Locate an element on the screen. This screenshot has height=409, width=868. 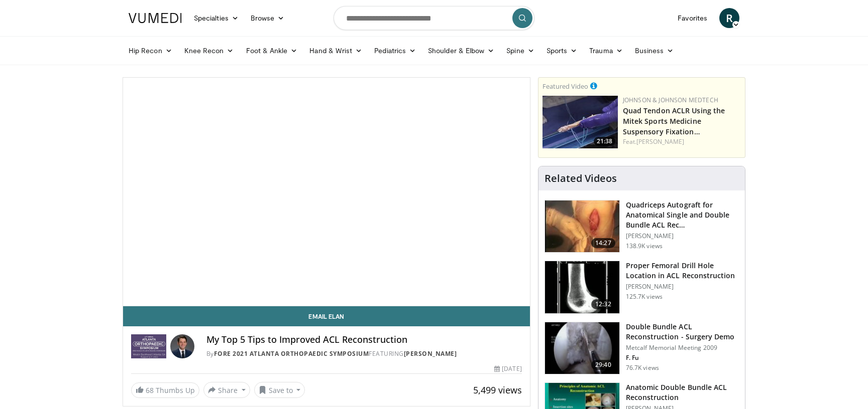
a: 29:40 Double Bundle ACL Reconstruction - Surgery Demo Metcalf Memorial Meeting 2009 F. Fu 76.7K v... is located at coordinates (641, 349).